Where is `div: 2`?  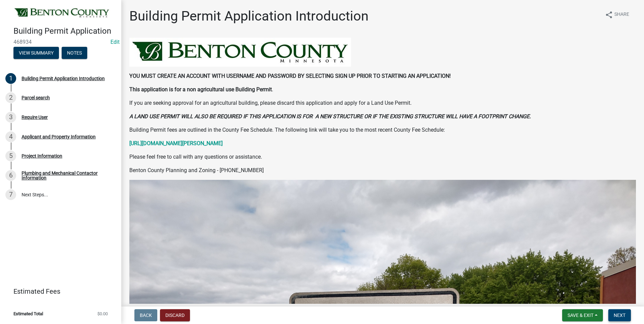 div: 2 is located at coordinates (11, 97).